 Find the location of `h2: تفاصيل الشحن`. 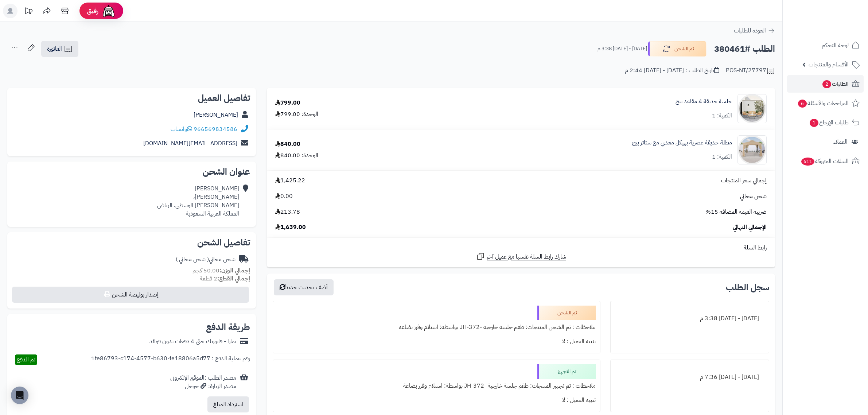

h2: تفاصيل الشحن is located at coordinates (132, 243).